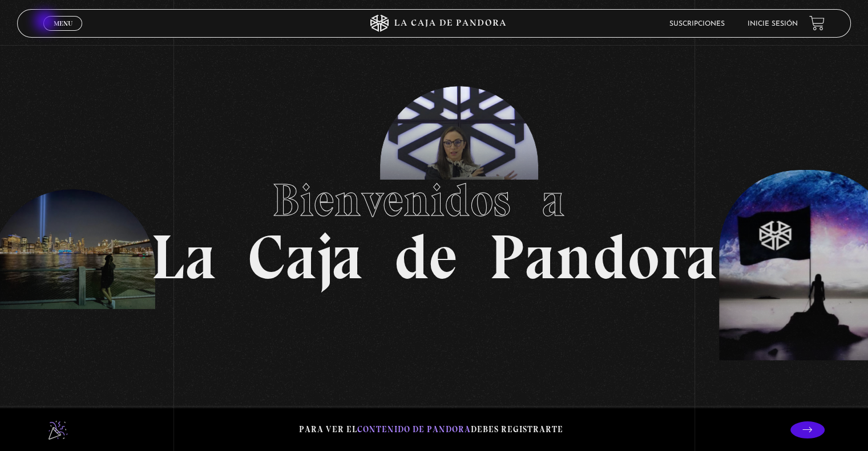  I want to click on a: View your shopping cart, so click(817, 23).